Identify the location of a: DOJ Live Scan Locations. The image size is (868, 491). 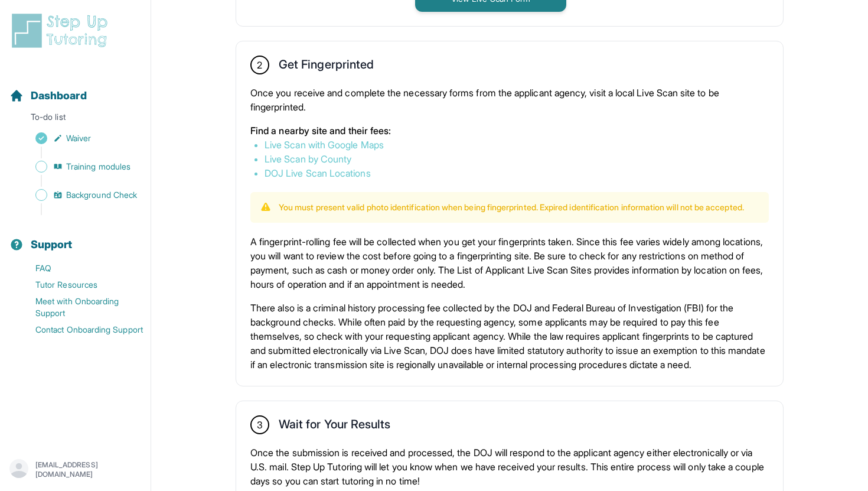
(318, 173).